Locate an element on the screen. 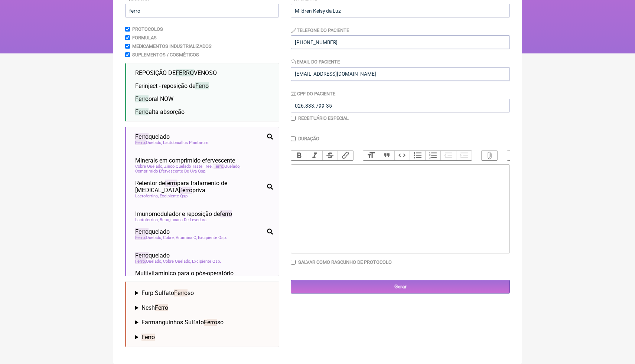 The width and height of the screenshot is (635, 364). span: REPOSIÇÃO DE VENOSO is located at coordinates (176, 73).